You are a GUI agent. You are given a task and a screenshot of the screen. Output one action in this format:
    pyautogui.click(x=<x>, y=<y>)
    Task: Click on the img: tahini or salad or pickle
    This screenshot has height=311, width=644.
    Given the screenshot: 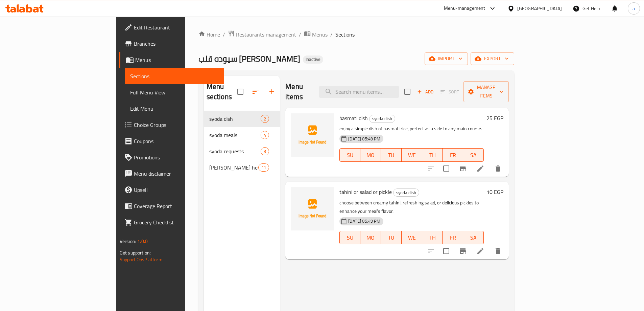 What is the action you would take?
    pyautogui.click(x=312, y=209)
    